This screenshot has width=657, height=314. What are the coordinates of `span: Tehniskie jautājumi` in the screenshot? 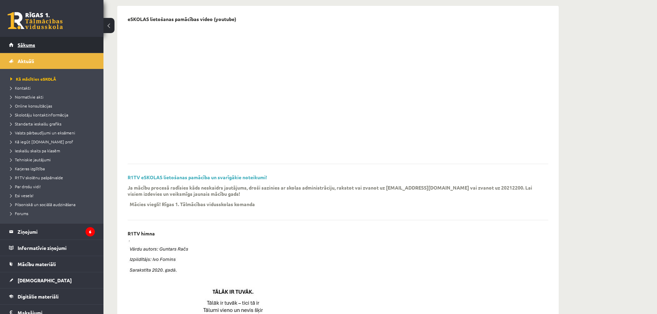 It's located at (30, 160).